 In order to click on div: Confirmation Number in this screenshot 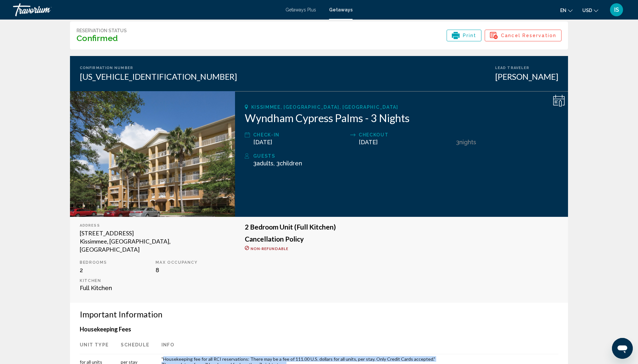, I will do `click(158, 68)`.